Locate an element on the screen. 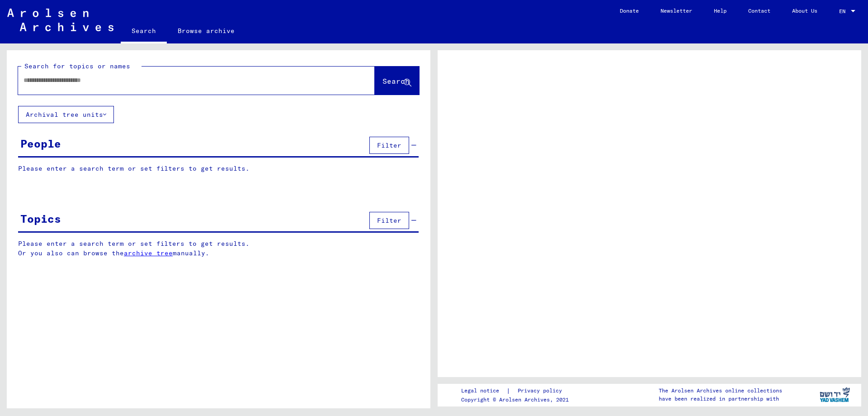 Image resolution: width=868 pixels, height=416 pixels. a: Privacy policy is located at coordinates (542, 390).